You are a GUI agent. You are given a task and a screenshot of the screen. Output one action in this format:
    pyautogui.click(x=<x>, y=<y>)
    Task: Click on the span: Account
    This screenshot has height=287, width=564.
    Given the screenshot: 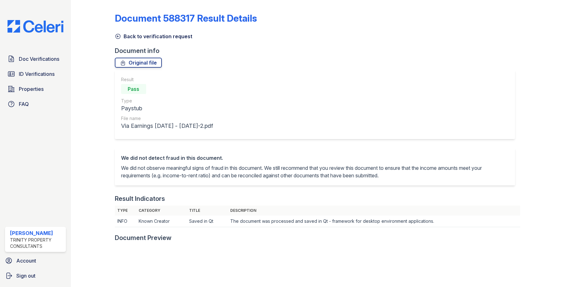 What is the action you would take?
    pyautogui.click(x=26, y=261)
    